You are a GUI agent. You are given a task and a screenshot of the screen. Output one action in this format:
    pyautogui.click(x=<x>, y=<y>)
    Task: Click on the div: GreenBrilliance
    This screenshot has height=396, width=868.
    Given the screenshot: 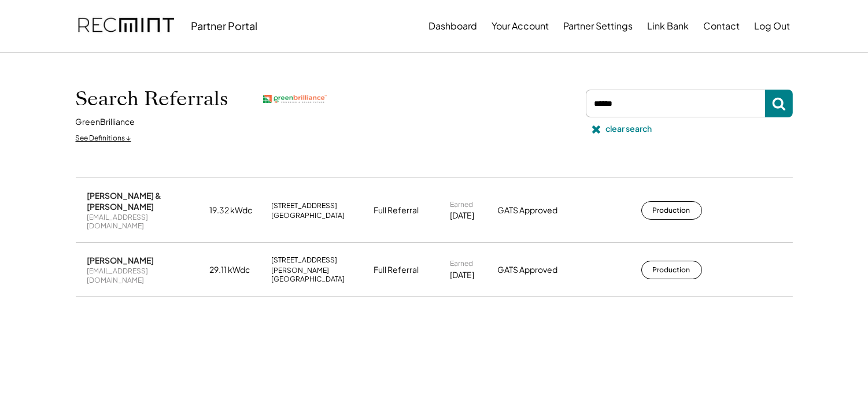 What is the action you would take?
    pyautogui.click(x=105, y=122)
    